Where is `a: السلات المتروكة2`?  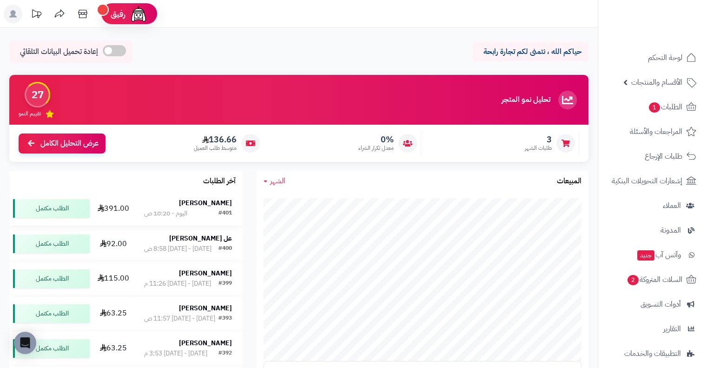
a: السلات المتروكة2 is located at coordinates (653, 279).